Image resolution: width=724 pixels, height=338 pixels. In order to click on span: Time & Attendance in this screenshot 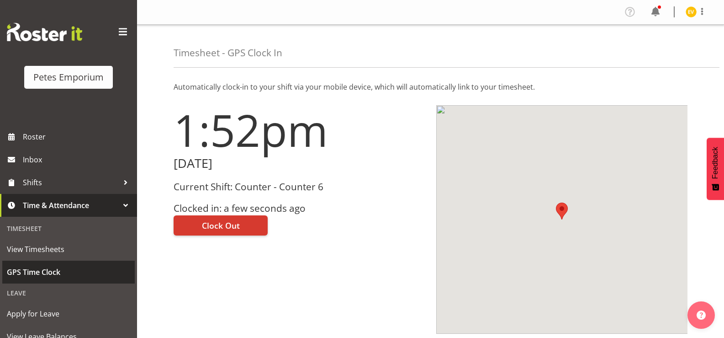, I will do `click(71, 205)`.